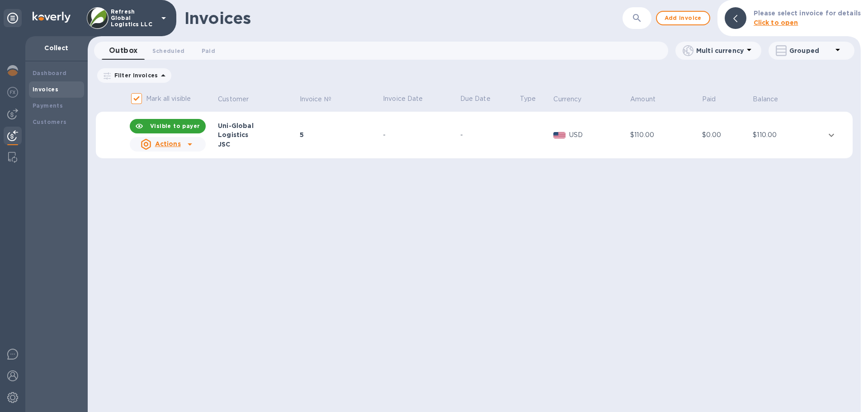  What do you see at coordinates (175, 126) in the screenshot?
I see `b: Visible to payer` at bounding box center [175, 126].